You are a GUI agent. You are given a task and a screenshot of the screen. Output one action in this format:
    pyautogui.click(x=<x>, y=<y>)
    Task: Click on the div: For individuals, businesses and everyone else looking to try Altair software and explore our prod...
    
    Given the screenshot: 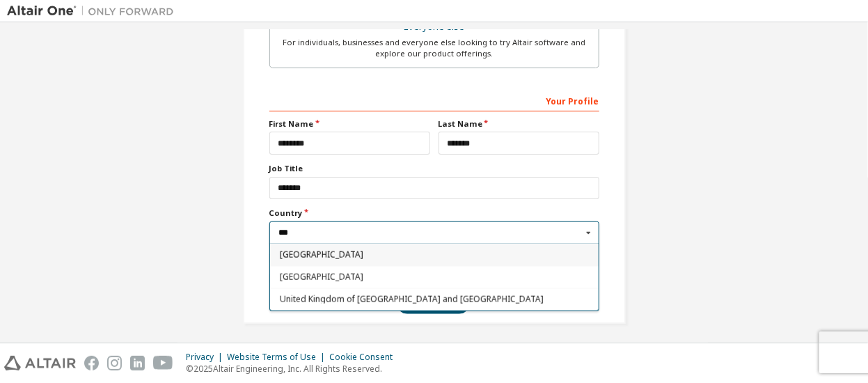 What is the action you would take?
    pyautogui.click(x=435, y=48)
    